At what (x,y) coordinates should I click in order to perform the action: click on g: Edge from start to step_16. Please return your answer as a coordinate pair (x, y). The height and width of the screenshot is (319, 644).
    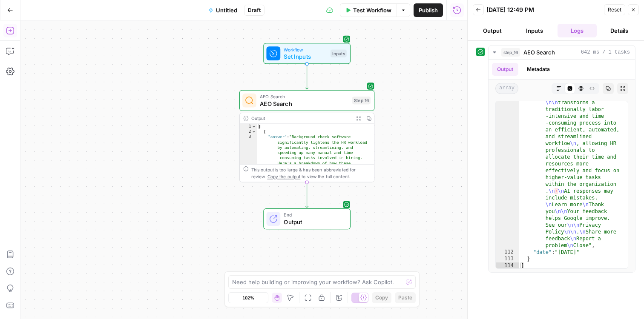
    Looking at the image, I should click on (307, 77).